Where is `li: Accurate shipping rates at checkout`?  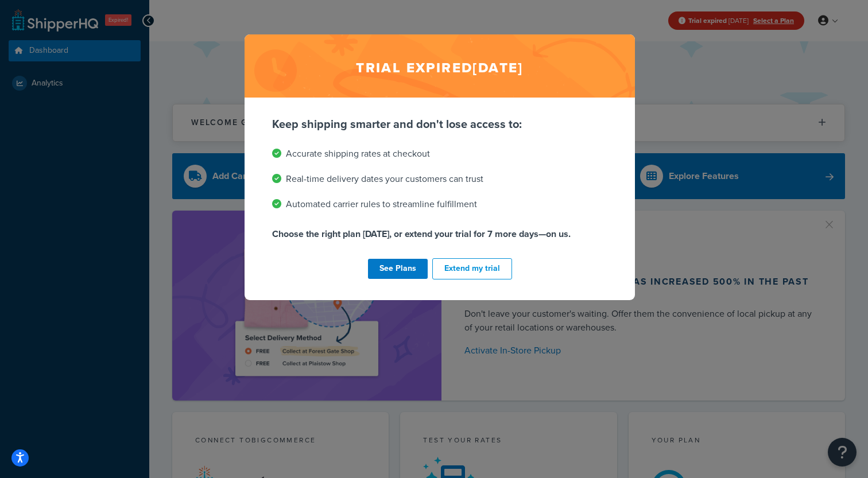 li: Accurate shipping rates at checkout is located at coordinates (440, 154).